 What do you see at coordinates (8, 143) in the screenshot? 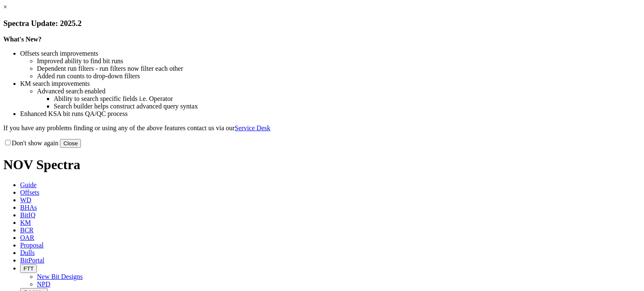
I see `input: Don't show again` at bounding box center [8, 143].